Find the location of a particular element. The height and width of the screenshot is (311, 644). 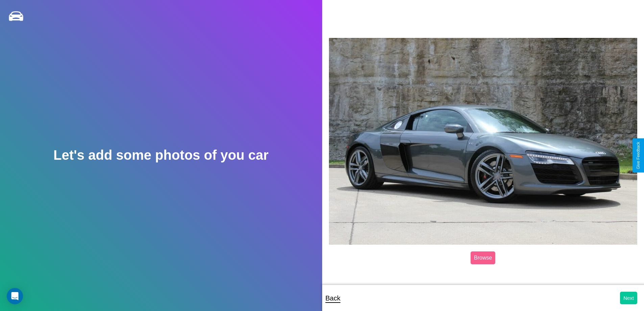

div: Give Feedback is located at coordinates (639, 155).